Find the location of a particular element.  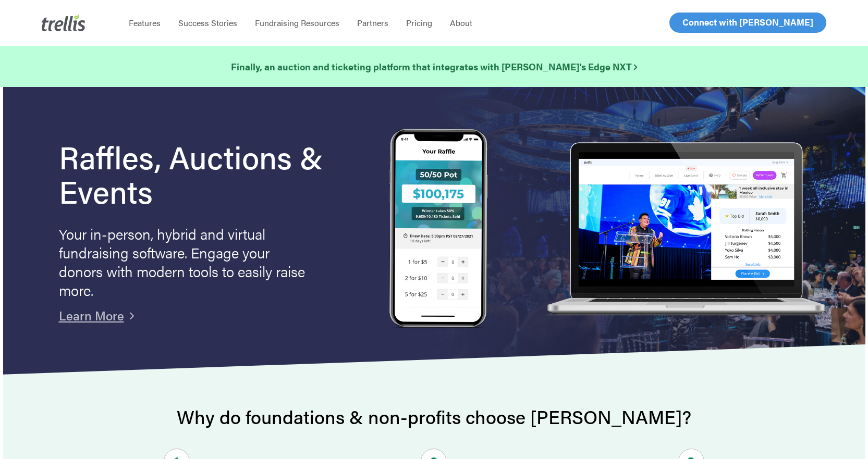

img: rafflelaptop_mac_optim.png is located at coordinates (685, 229).